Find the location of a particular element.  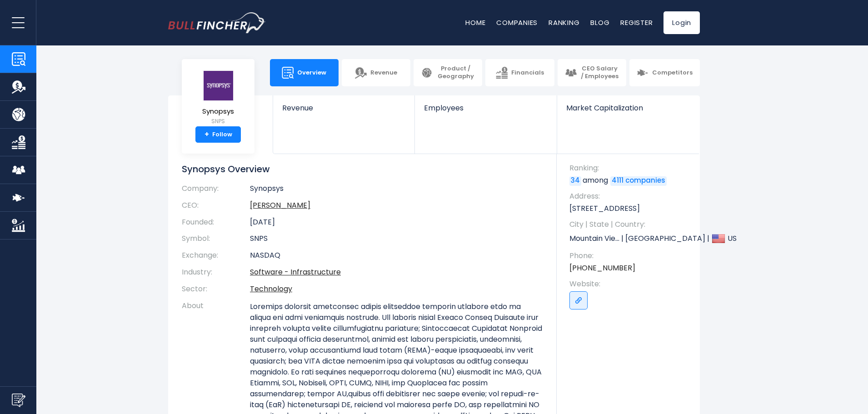

a: 34 is located at coordinates (575, 181).